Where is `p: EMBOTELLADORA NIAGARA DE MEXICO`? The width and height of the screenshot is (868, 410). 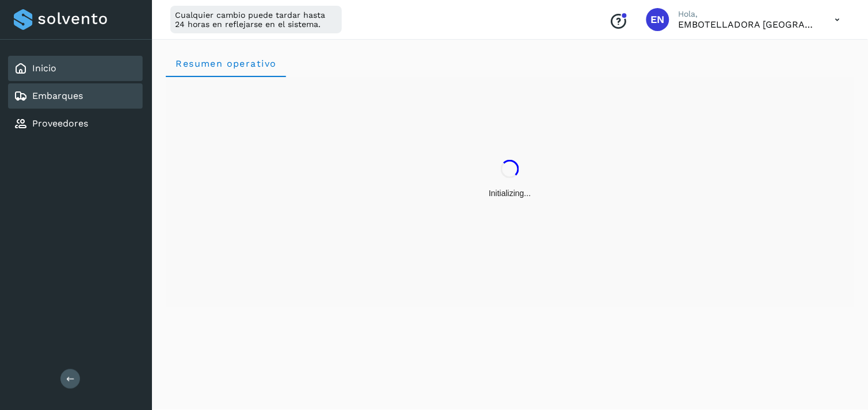
p: EMBOTELLADORA NIAGARA DE MEXICO is located at coordinates (748, 24).